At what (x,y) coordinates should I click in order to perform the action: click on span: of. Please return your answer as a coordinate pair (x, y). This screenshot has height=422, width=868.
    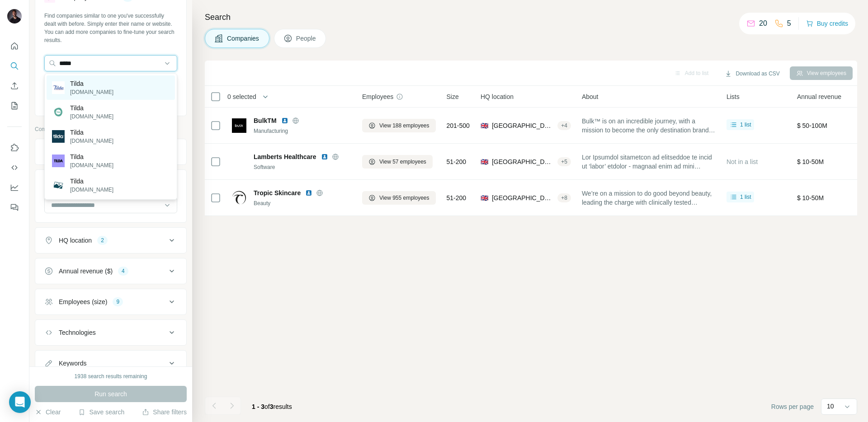
    Looking at the image, I should click on (267, 407).